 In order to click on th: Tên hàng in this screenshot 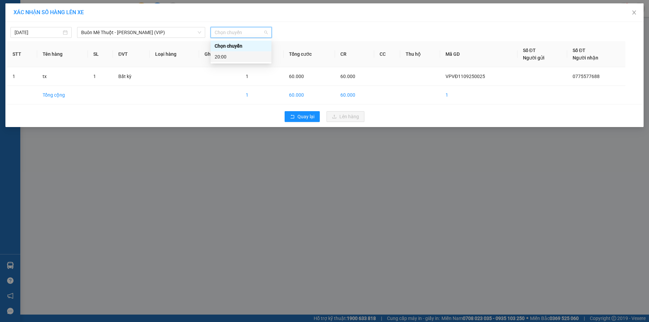, I will do `click(63, 54)`.